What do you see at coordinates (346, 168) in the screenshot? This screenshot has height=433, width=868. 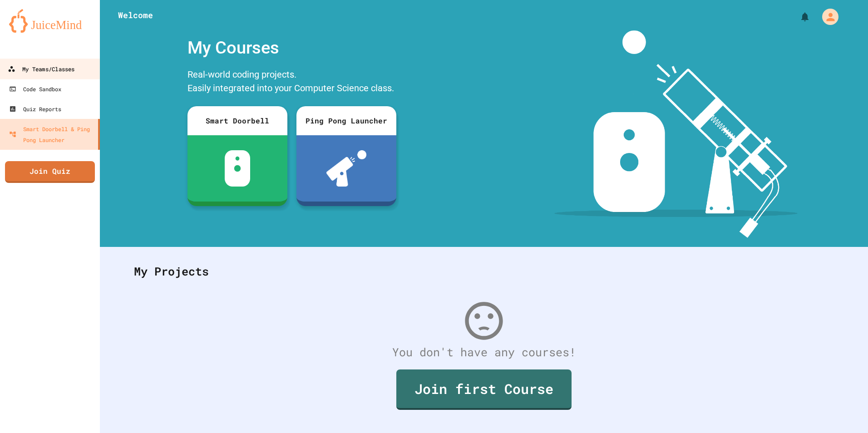 I see `img: ppl-with-ball.png` at bounding box center [346, 168].